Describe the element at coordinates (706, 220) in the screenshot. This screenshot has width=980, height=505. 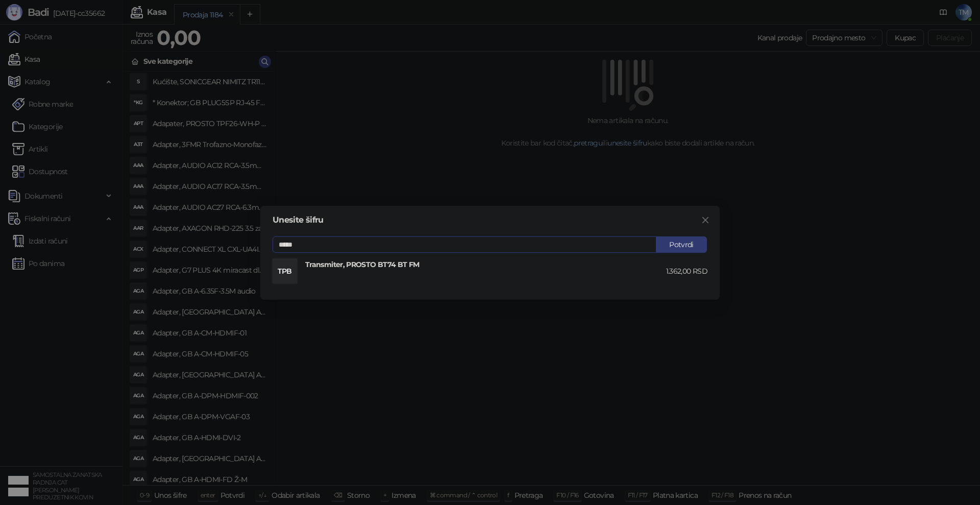
I see `span: Zatvori` at that location.